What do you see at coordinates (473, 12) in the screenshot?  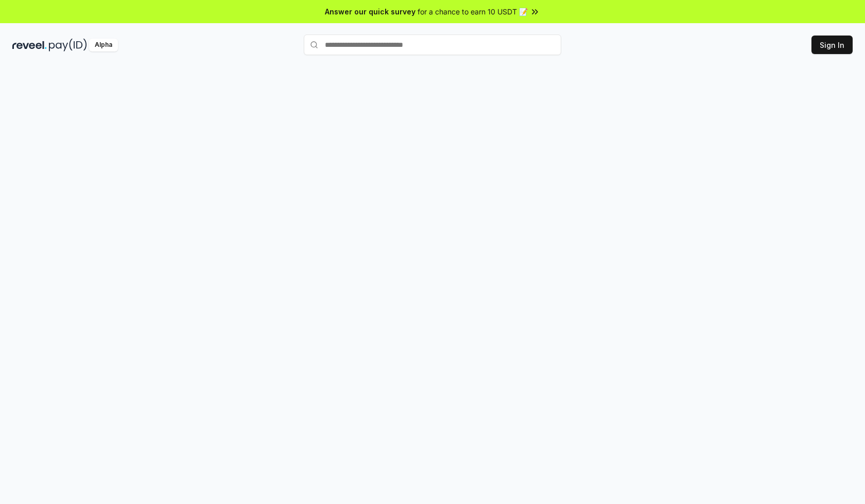 I see `span: for a chance to earn 10 USDT 📝` at bounding box center [473, 12].